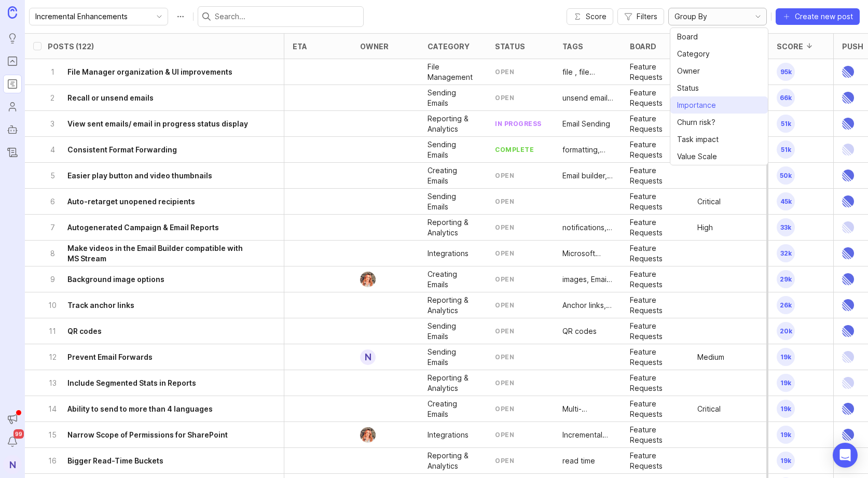 This screenshot has width=868, height=478. Describe the element at coordinates (151, 201) in the screenshot. I see `button: 6Auto-retarget unopened recipients` at that location.